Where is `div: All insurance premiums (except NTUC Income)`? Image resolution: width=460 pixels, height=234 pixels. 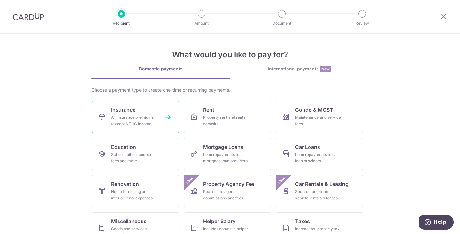 div: All insurance premiums (except NTUC Income) is located at coordinates (134, 120).